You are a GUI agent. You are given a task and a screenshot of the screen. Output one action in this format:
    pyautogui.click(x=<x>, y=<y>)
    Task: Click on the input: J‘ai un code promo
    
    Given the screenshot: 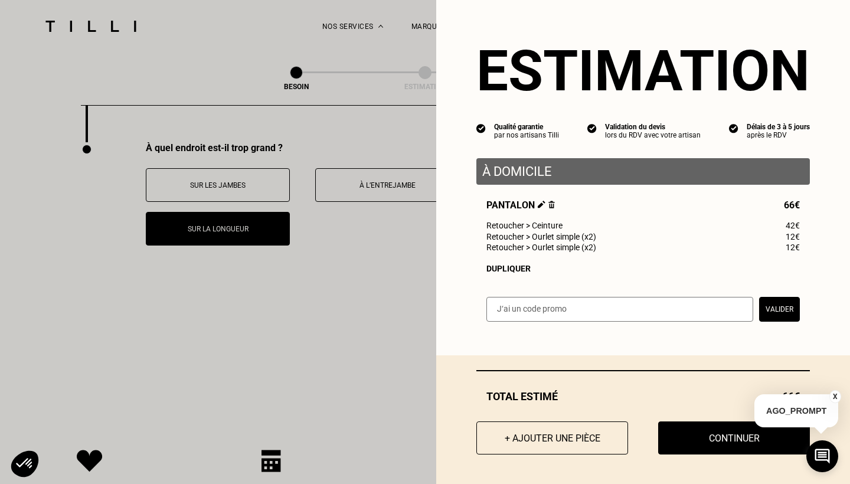 What is the action you would take?
    pyautogui.click(x=620, y=309)
    